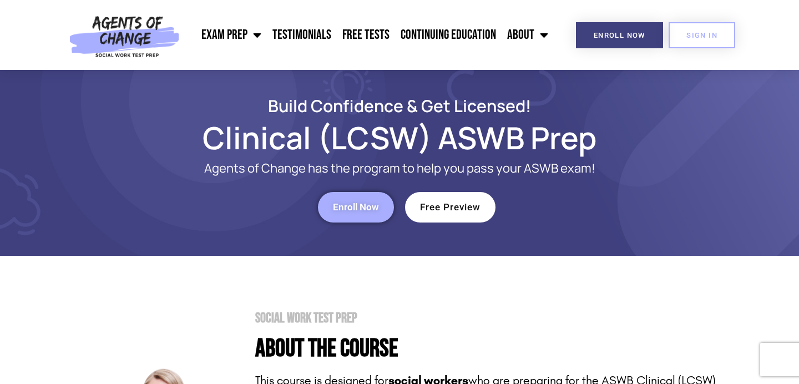  I want to click on span: SIGN IN, so click(702, 35).